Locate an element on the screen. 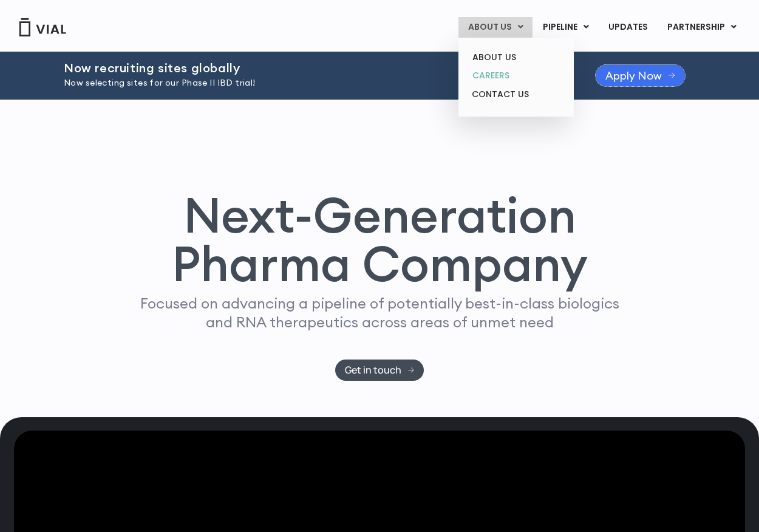 Image resolution: width=759 pixels, height=532 pixels. a: ABOUT US is located at coordinates (515, 57).